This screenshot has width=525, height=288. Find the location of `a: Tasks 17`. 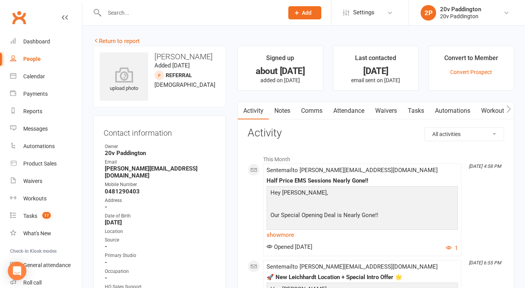

a: Tasks 17 is located at coordinates (46, 216).